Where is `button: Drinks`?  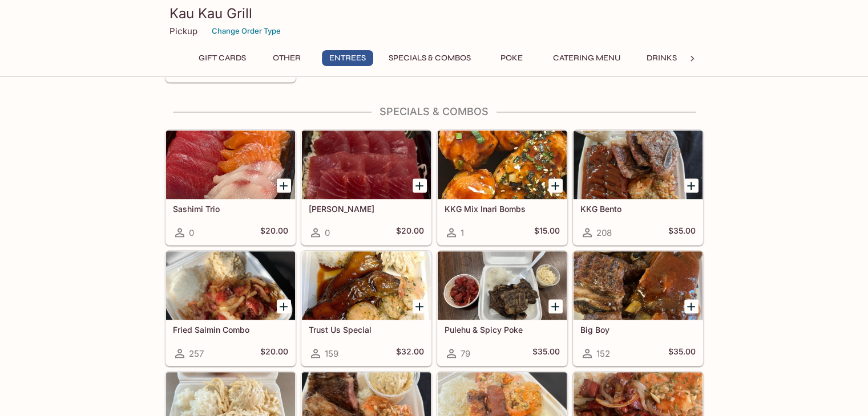 button: Drinks is located at coordinates (662, 58).